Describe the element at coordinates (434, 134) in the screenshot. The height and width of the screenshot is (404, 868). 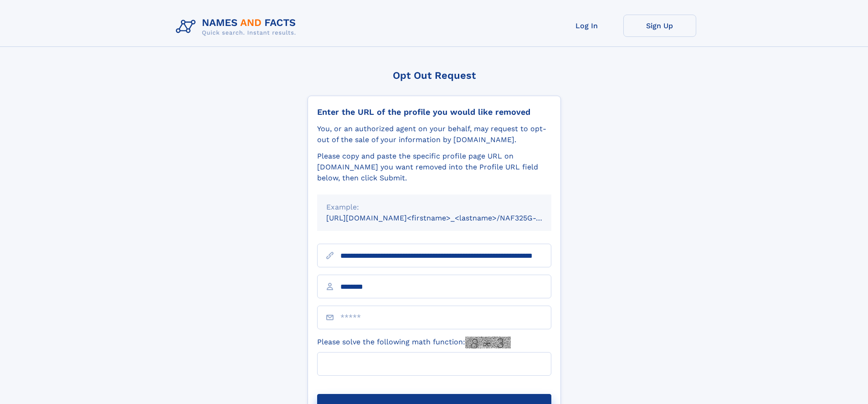
I see `div: You, or an authorized agent on your behalf, may request to opt-out of the sale of your informatio...` at that location.